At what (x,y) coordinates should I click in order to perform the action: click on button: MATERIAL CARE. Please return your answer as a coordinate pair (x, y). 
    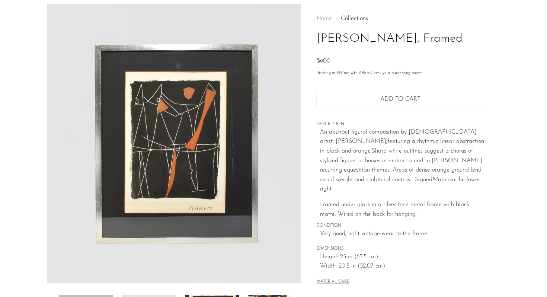
    Looking at the image, I should click on (333, 282).